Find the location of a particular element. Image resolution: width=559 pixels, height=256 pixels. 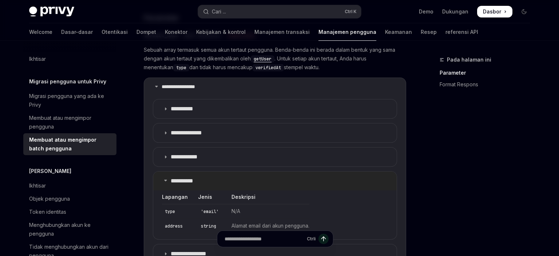

a: Objek pengguna is located at coordinates (70, 199).